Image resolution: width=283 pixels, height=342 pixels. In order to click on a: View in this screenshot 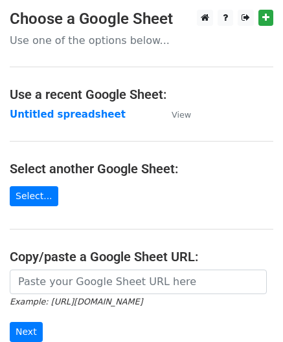, I will do `click(175, 115)`.